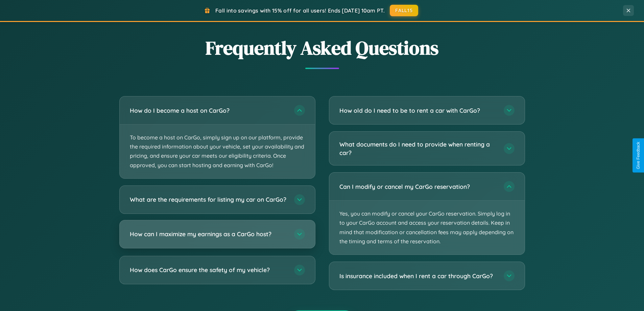 The height and width of the screenshot is (311, 644). I want to click on h3: What are the requirements for listing my car on CarGo?, so click(209, 199).